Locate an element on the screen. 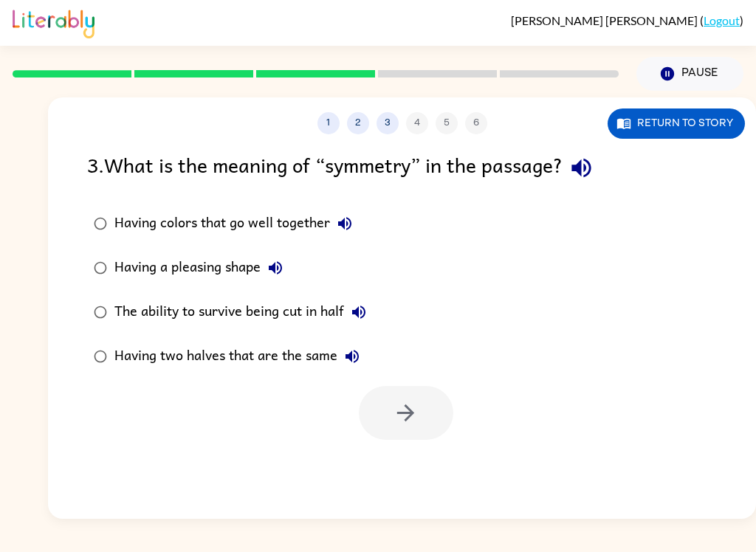  button: Having a pleasing shape is located at coordinates (275, 268).